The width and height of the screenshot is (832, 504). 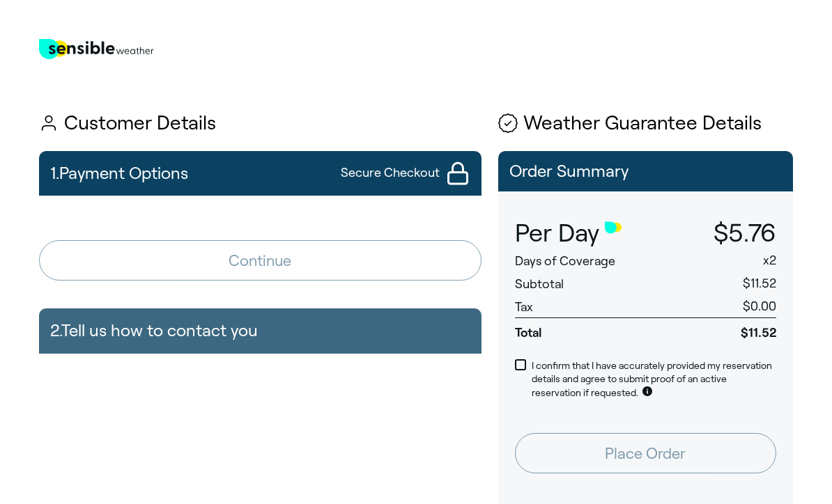 I want to click on span: Per Day, so click(x=557, y=233).